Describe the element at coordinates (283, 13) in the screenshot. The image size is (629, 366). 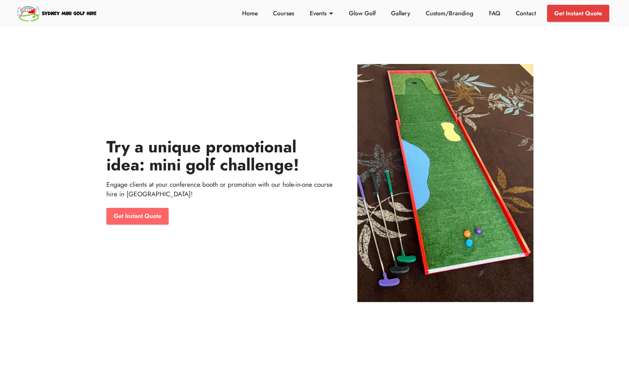
I see `a: Courses` at that location.